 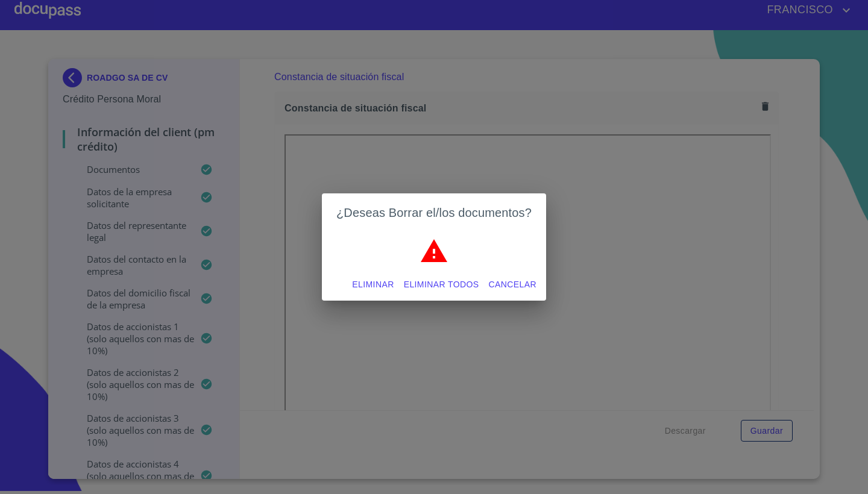 What do you see at coordinates (512, 284) in the screenshot?
I see `span: Cancelar` at bounding box center [512, 284].